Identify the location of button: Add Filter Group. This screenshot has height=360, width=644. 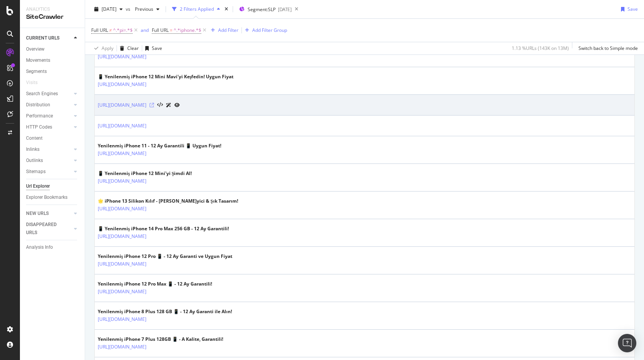
(264, 31).